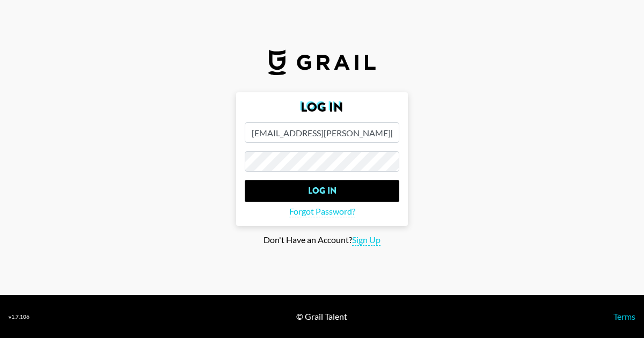 This screenshot has width=644, height=338. Describe the element at coordinates (322, 191) in the screenshot. I see `input: Log In` at that location.